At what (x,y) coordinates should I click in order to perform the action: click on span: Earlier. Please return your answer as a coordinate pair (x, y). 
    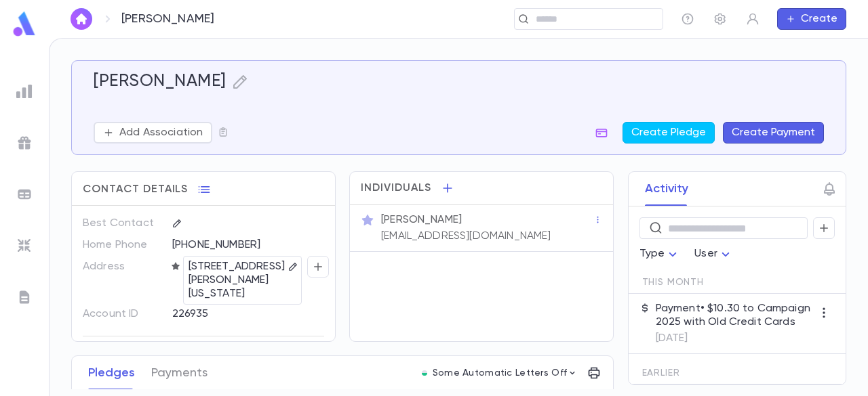
    Looking at the image, I should click on (661, 374).